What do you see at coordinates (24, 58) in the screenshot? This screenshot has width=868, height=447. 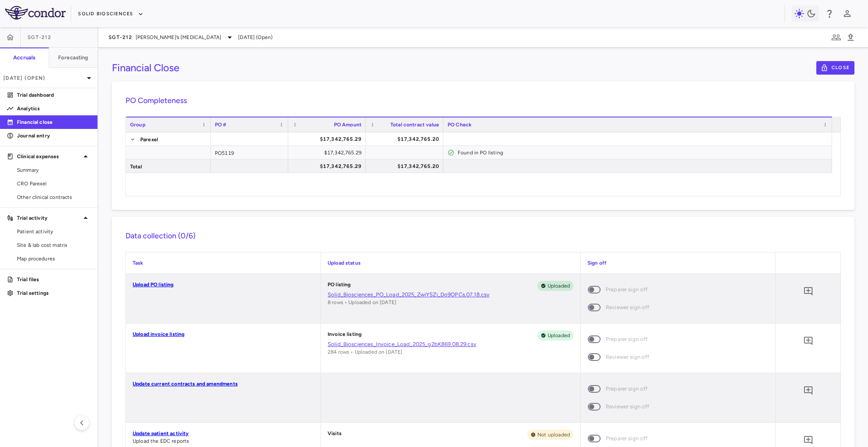 I see `h6: Accruals` at bounding box center [24, 58].